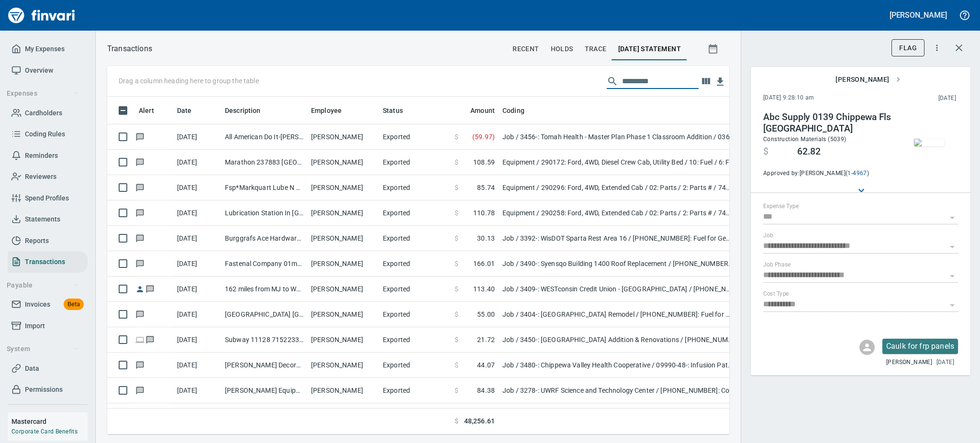 This screenshot has width=980, height=443. I want to click on button: Show transactions within a particular date range, so click(713, 49).